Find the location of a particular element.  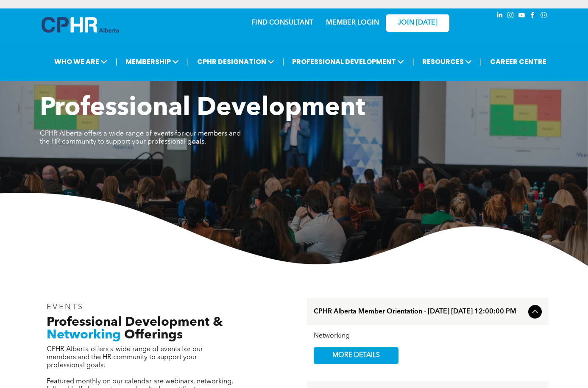

img: A blue and white logo for cp alberta is located at coordinates (80, 25).